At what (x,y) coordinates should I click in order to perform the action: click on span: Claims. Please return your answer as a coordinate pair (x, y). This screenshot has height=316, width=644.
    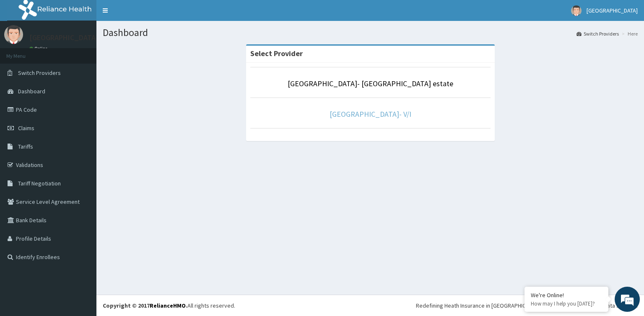
    Looking at the image, I should click on (26, 128).